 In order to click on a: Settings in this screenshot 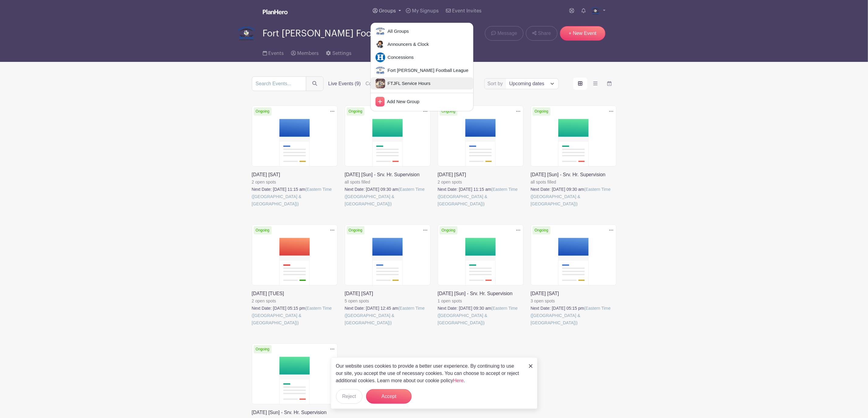, I will do `click(338, 52)`.